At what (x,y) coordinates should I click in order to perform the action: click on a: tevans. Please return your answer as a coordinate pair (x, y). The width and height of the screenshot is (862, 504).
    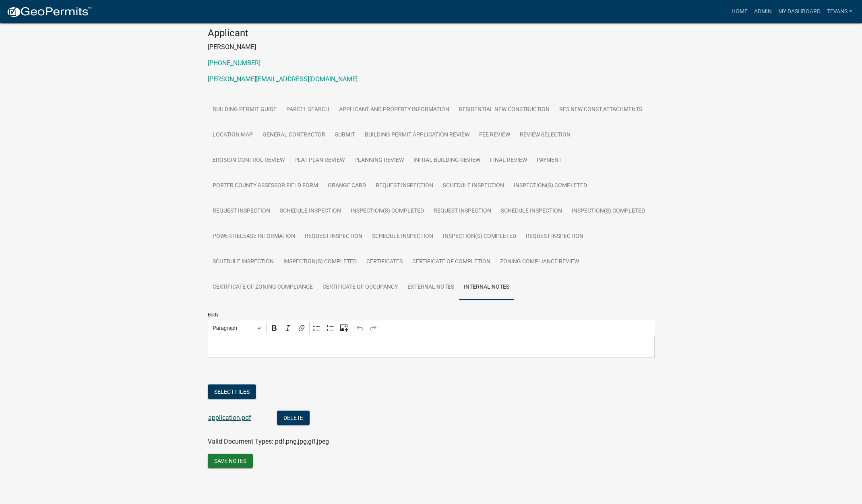
    Looking at the image, I should click on (839, 12).